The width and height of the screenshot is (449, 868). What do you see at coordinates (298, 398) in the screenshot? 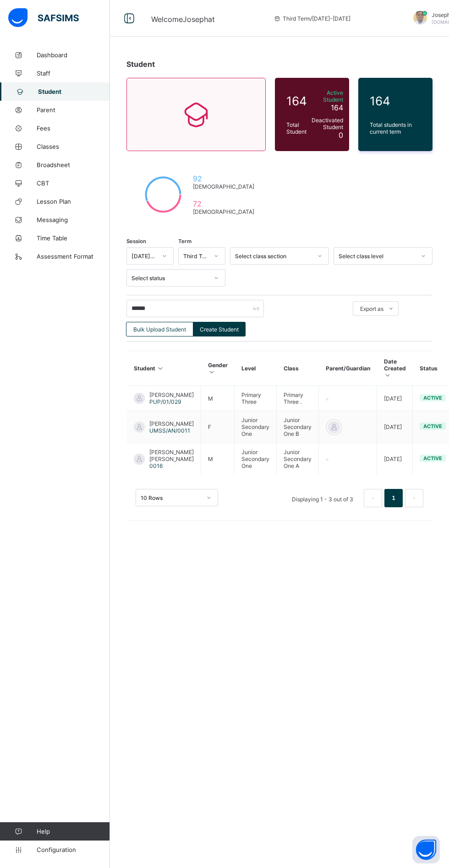
I see `td: Primary Three .` at bounding box center [298, 398].